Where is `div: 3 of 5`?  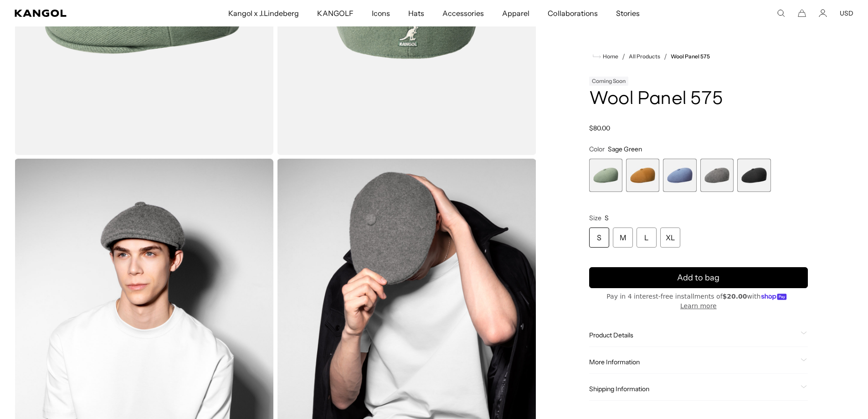
div: 3 of 5 is located at coordinates (679, 175).